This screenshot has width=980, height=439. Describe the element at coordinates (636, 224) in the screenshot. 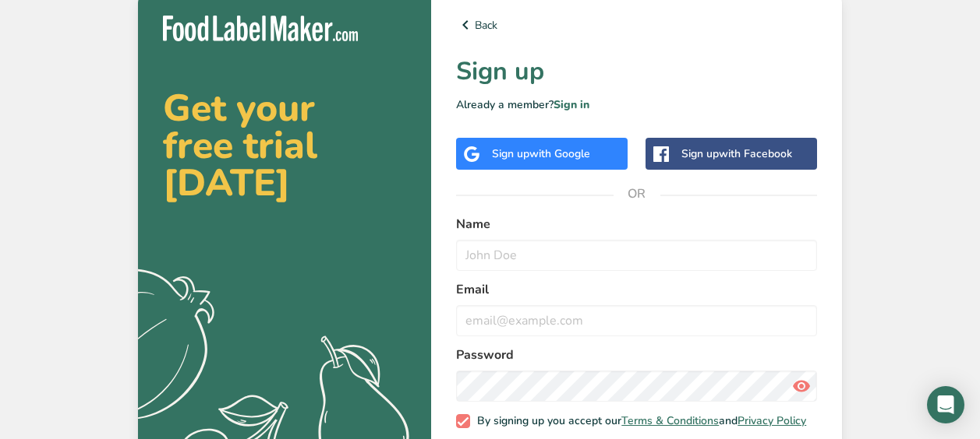

I see `label: Name` at that location.